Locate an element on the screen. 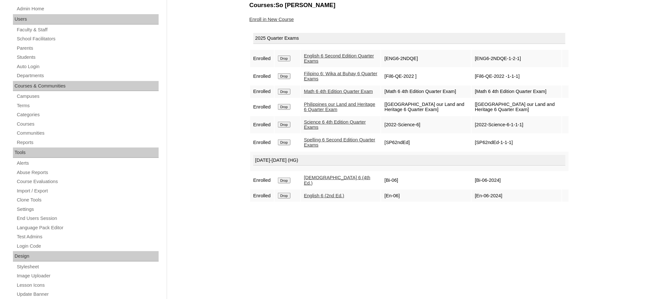  td: [Fil6-QE-2022 ] is located at coordinates (426, 76).